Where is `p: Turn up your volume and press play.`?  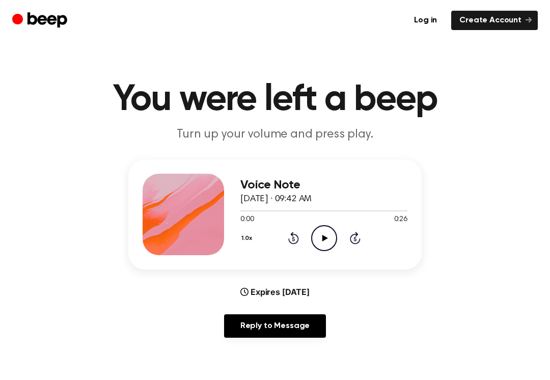
p: Turn up your volume and press play. is located at coordinates (275, 134).